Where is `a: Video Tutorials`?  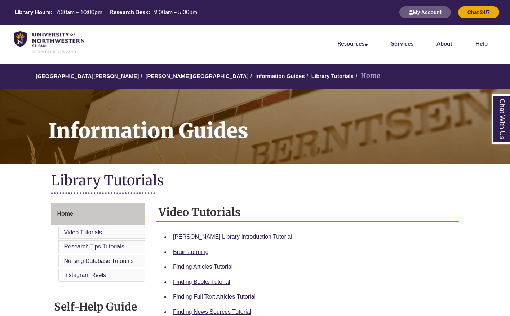 a: Video Tutorials is located at coordinates (83, 232).